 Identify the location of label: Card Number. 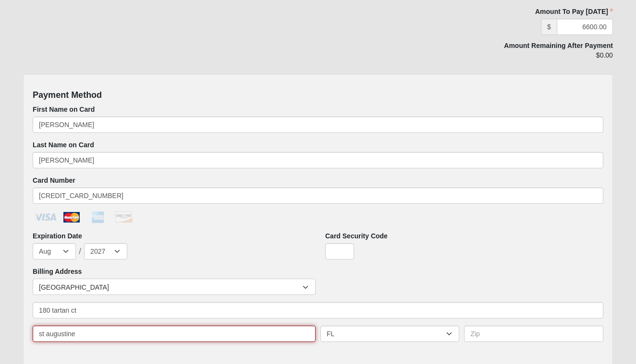
(54, 180).